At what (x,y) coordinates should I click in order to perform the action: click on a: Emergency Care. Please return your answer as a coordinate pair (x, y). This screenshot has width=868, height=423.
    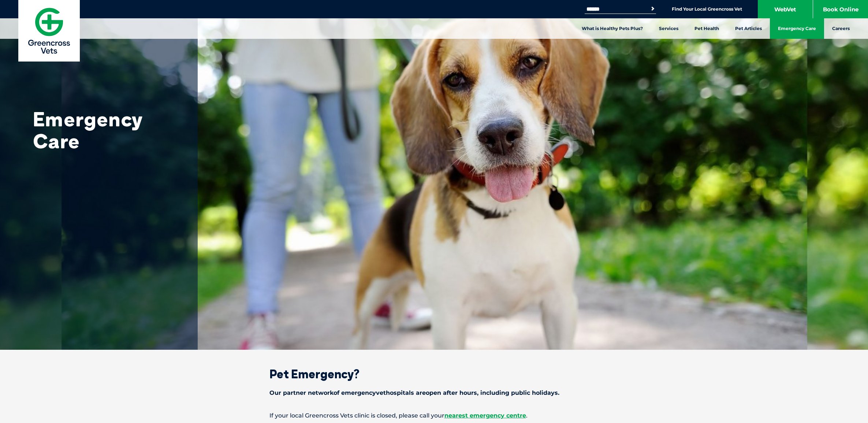
    Looking at the image, I should click on (797, 28).